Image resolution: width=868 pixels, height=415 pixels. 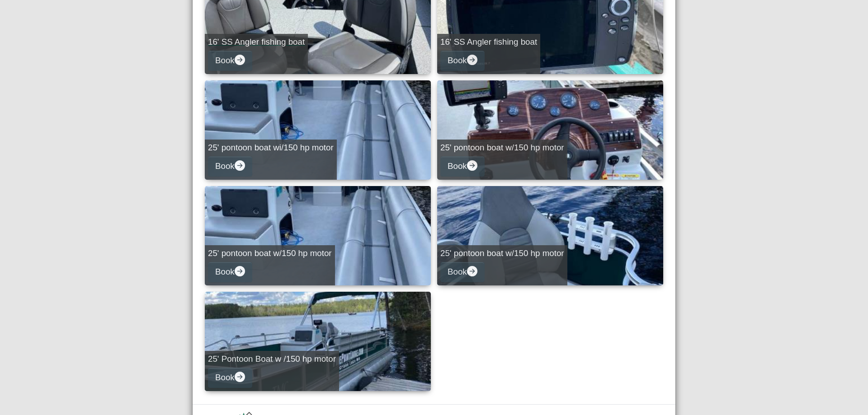 I want to click on h5: 25' pontoon boat wi/150 hp motor, so click(x=271, y=148).